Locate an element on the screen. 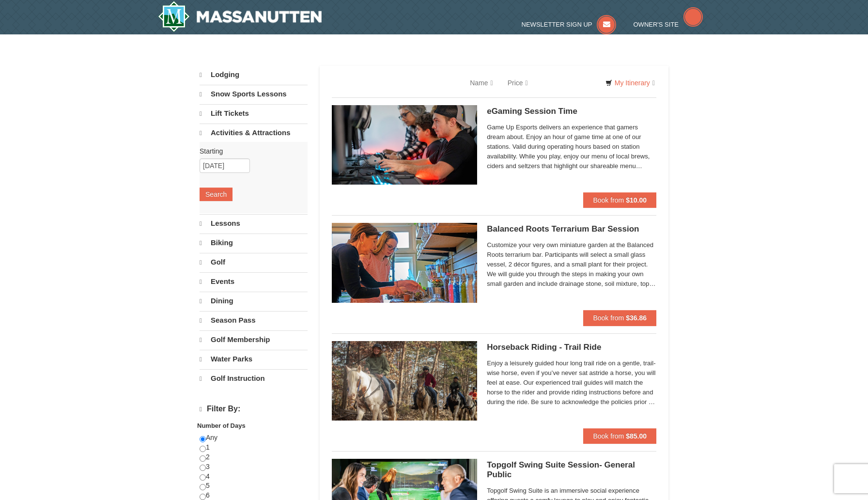  strong: $85.00 is located at coordinates (636, 436).